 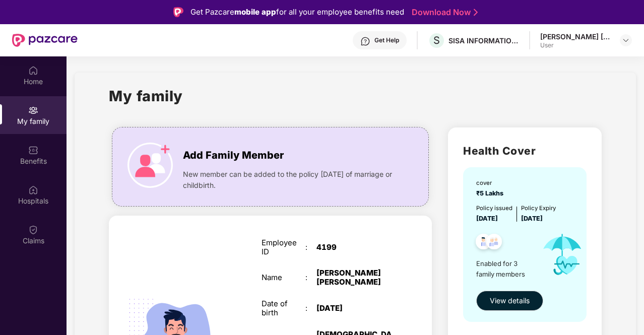 I want to click on div: Date of birth, so click(x=283, y=308).